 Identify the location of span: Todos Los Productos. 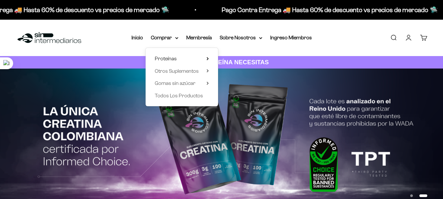
(179, 95).